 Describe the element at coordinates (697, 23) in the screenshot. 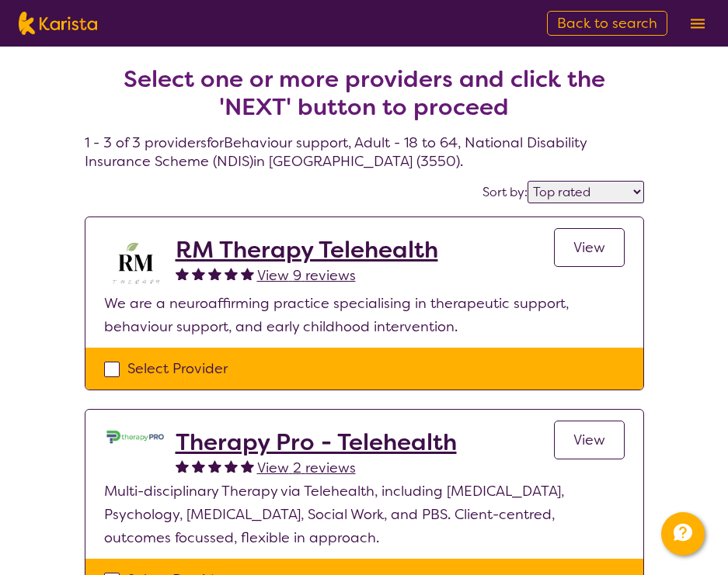

I see `img: menu` at that location.